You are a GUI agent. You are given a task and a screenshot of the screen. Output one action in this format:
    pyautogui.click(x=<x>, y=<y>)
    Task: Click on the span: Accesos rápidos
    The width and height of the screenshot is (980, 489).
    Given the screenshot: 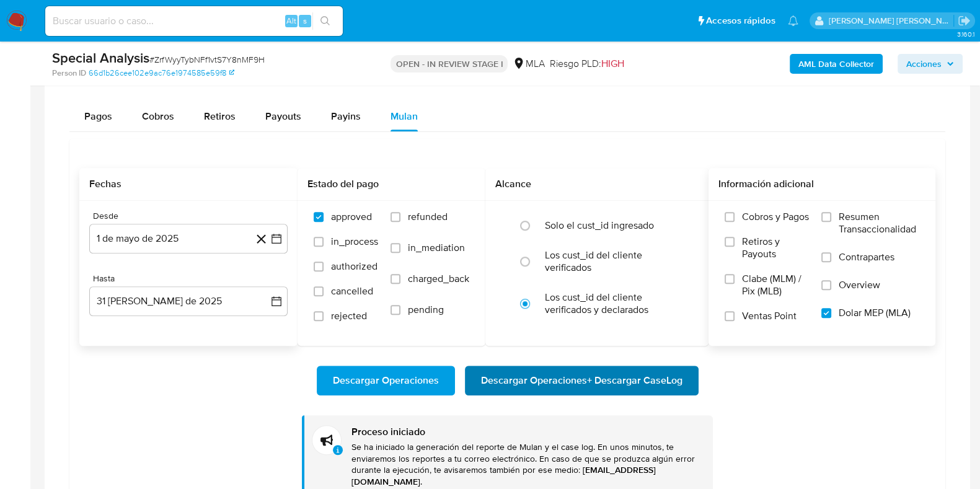 What is the action you would take?
    pyautogui.click(x=741, y=21)
    